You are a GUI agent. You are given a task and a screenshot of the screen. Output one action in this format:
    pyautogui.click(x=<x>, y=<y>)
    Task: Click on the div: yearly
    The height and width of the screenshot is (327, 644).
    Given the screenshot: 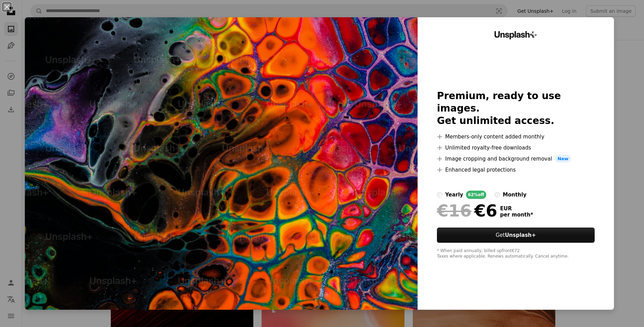 What is the action you would take?
    pyautogui.click(x=454, y=195)
    